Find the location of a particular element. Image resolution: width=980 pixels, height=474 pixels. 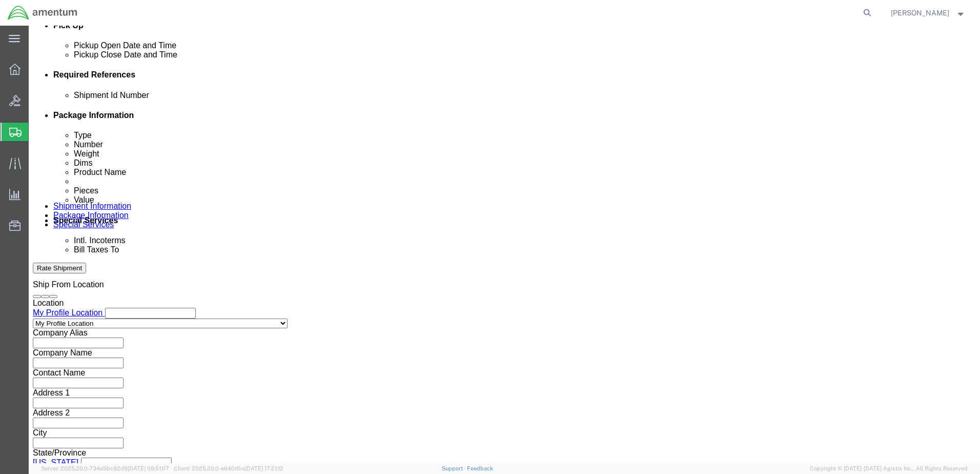

img: logo is located at coordinates (43, 13).